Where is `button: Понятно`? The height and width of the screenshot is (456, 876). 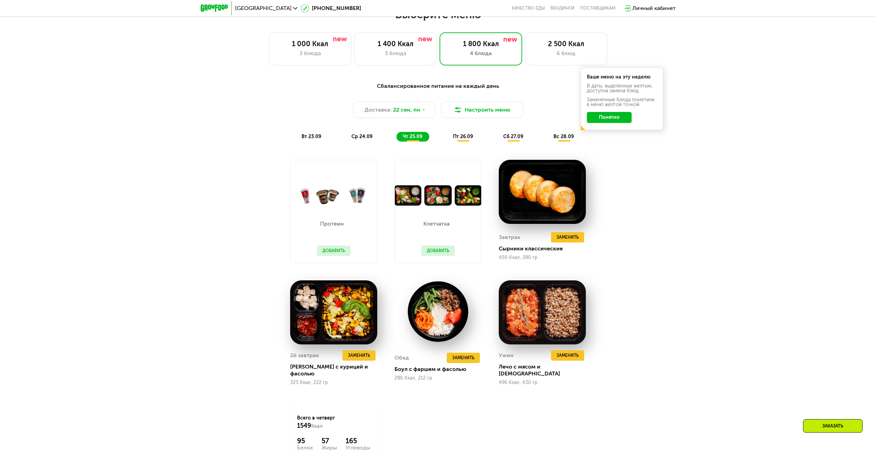 button: Понятно is located at coordinates (609, 117).